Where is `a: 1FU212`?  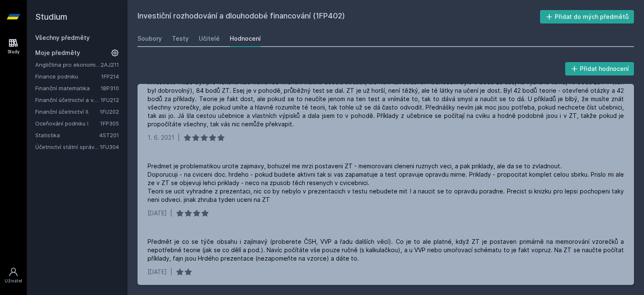
a: 1FU212 is located at coordinates (110, 100).